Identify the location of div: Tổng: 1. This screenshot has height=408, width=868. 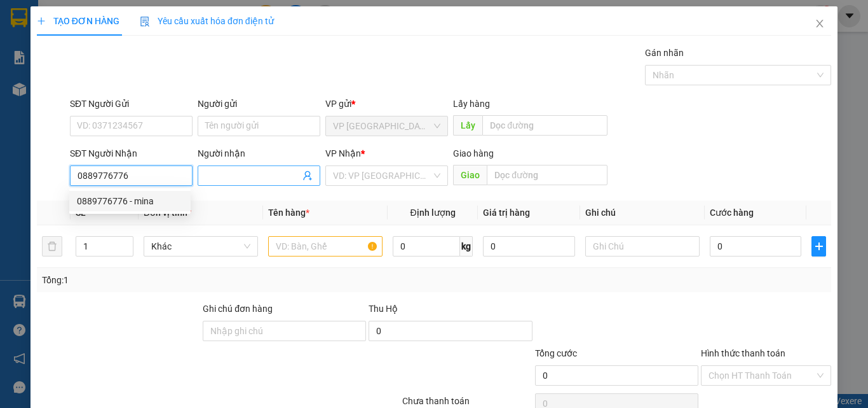
(188, 280).